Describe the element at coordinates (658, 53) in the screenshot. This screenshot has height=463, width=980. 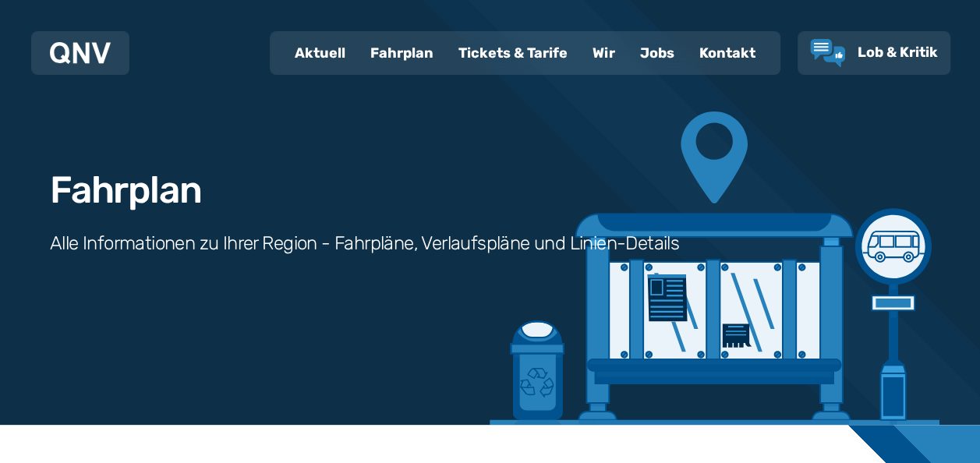
I see `div: Jobs` at that location.